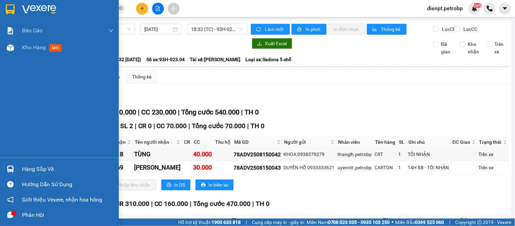 This screenshot has height=226, width=515. Describe the element at coordinates (203, 167) in the screenshot. I see `div: 30.000` at that location.